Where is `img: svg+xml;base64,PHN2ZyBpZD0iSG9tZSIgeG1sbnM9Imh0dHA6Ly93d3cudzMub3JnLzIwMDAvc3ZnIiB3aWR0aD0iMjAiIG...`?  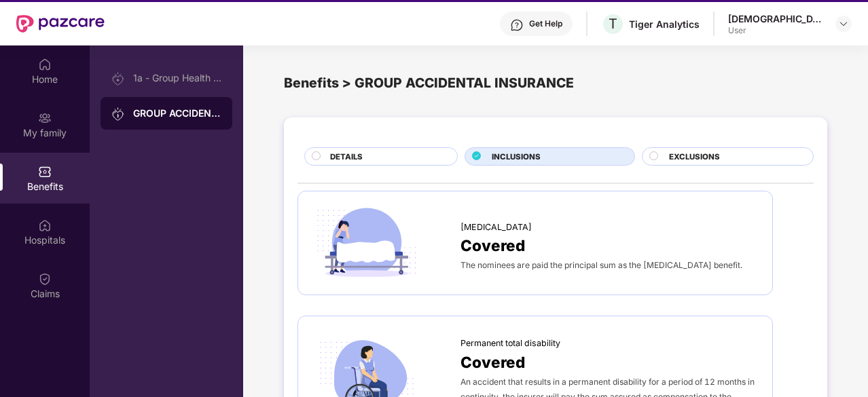
img: svg+xml;base64,PHN2ZyBpZD0iSG9tZSIgeG1sbnM9Imh0dHA6Ly93d3cudzMub3JnLzIwMDAvc3ZnIiB3aWR0aD0iMjAiIG... is located at coordinates (45, 65).